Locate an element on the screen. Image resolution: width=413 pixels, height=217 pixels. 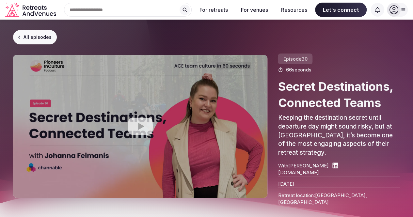
button: Resources is located at coordinates (294, 10).